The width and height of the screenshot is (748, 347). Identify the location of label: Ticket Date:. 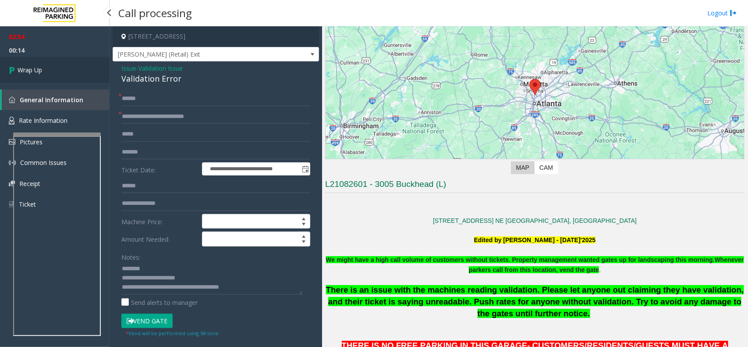
(160, 169).